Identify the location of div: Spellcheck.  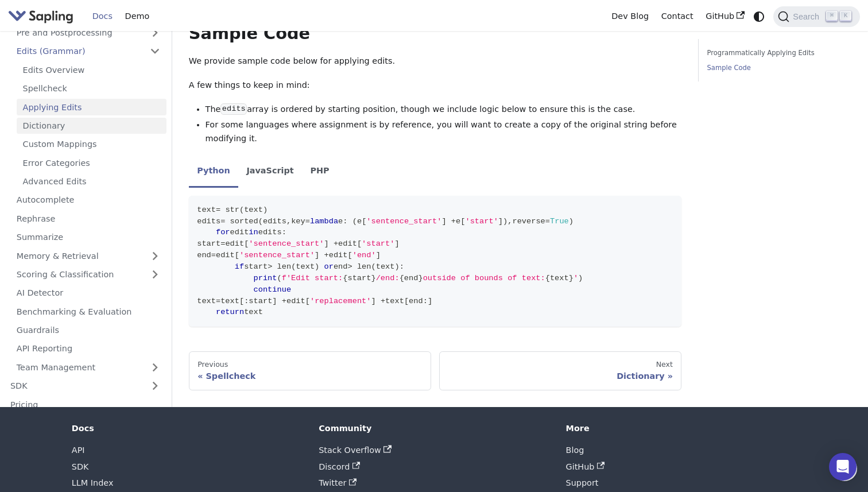
(310, 376).